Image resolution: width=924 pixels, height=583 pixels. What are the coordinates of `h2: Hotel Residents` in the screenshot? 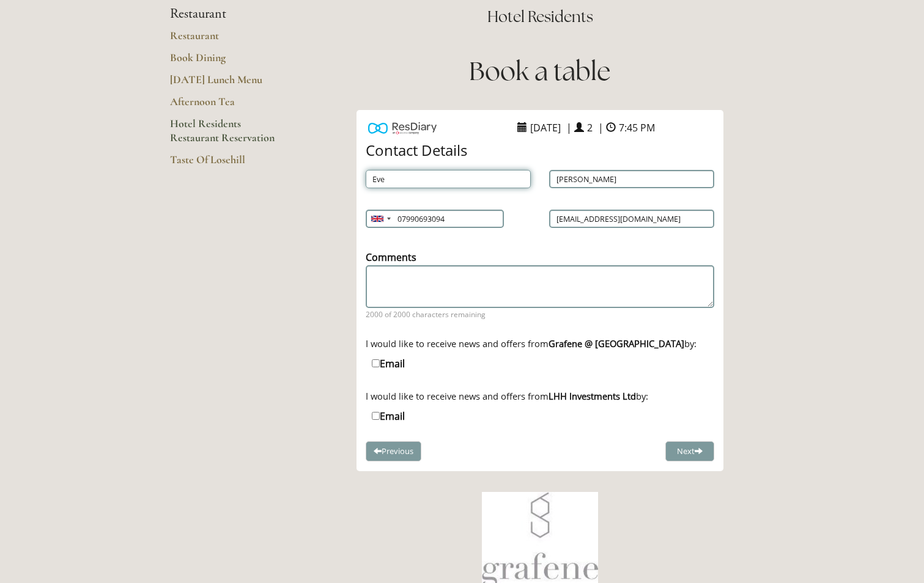 It's located at (540, 17).